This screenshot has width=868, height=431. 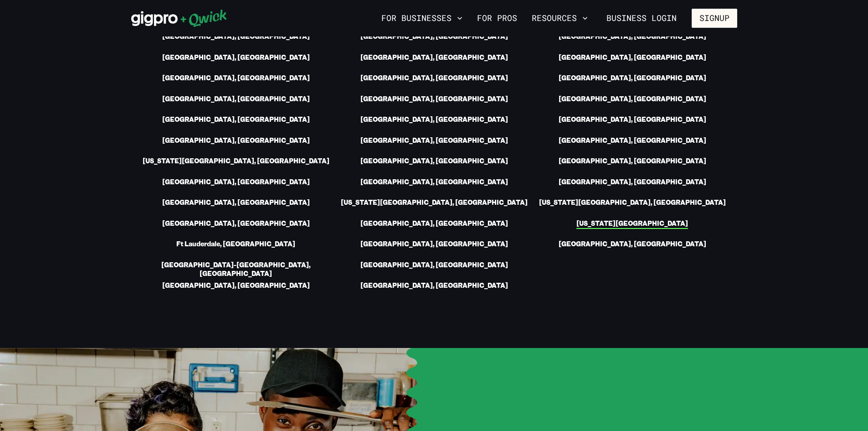 I want to click on button: Signup, so click(x=715, y=18).